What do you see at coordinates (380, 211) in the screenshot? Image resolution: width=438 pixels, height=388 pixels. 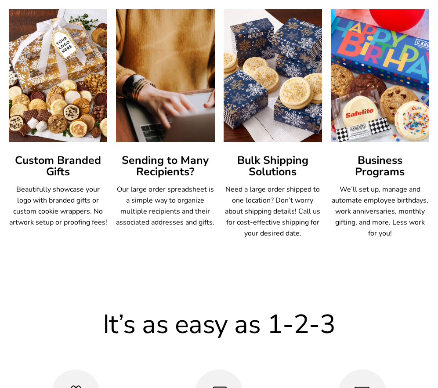 I see `p: We’ll set up, manage and automate employee birthdays, work anniversaries, monthly gifting, and mo...` at bounding box center [380, 211].